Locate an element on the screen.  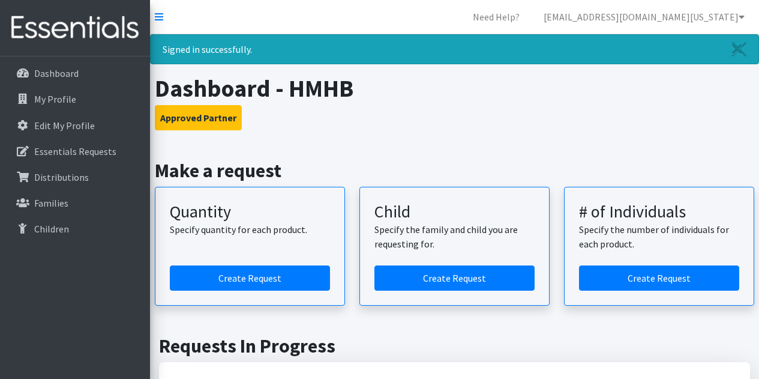
a: Distributions is located at coordinates (75, 177).